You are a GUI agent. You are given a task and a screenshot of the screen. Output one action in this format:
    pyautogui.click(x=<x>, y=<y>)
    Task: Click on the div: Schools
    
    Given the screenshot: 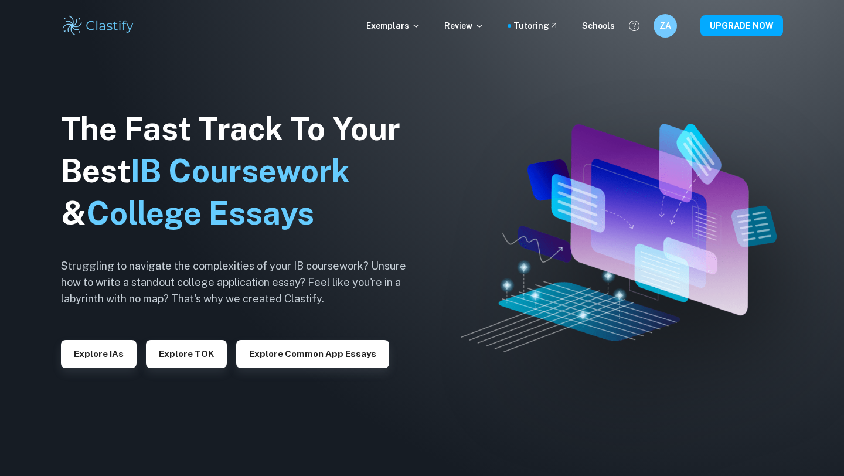 What is the action you would take?
    pyautogui.click(x=599, y=26)
    